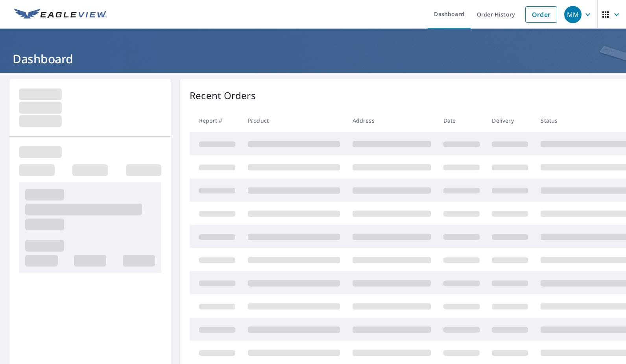 This screenshot has height=364, width=626. Describe the element at coordinates (462, 120) in the screenshot. I see `th: Date` at that location.